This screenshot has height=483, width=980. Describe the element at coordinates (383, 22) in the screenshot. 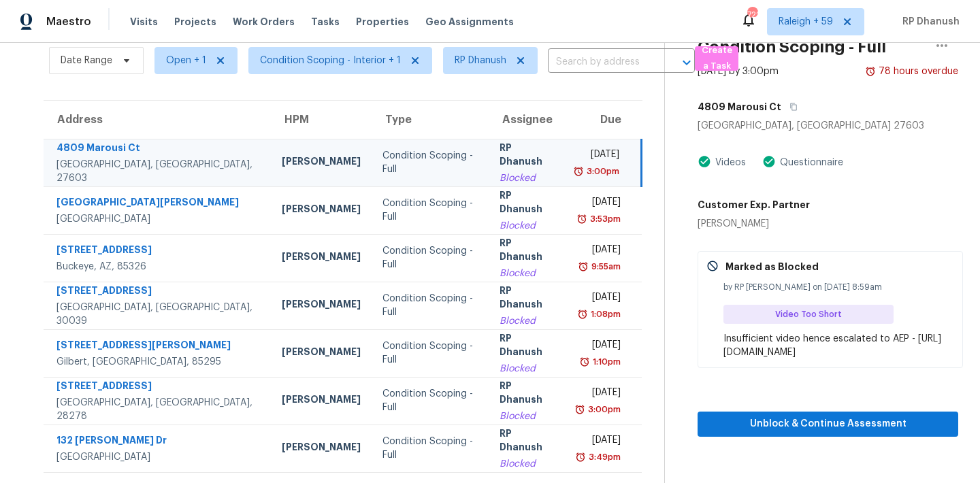

I see `span: Properties` at that location.